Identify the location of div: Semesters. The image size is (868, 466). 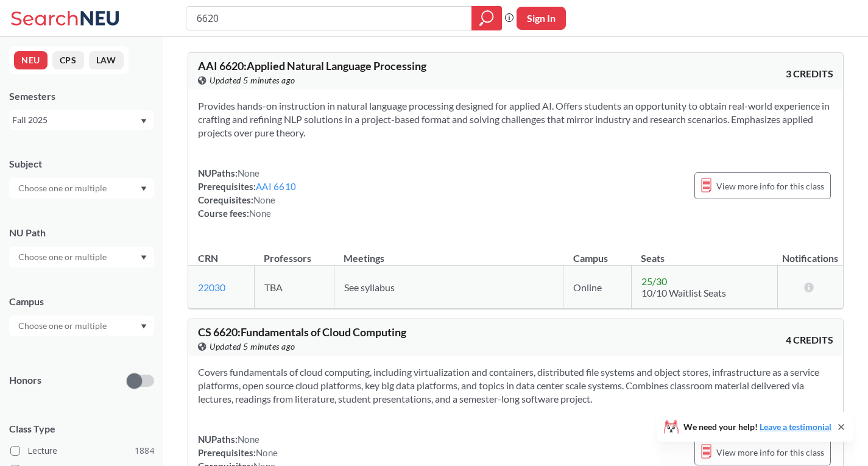
(82, 96).